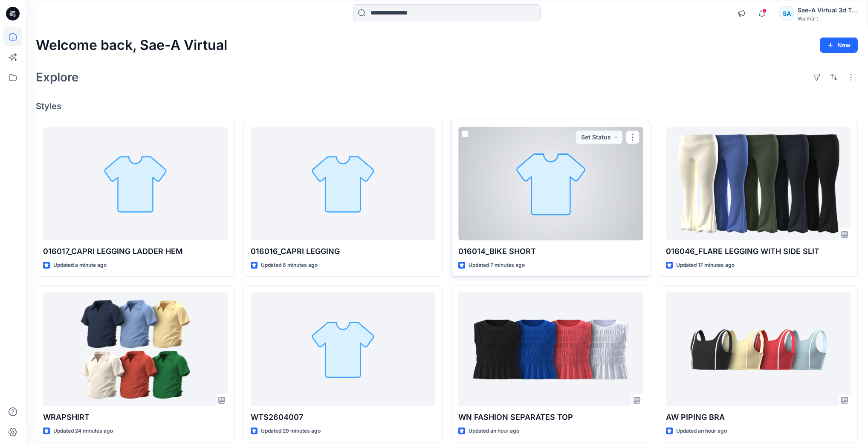  What do you see at coordinates (550, 184) in the screenshot?
I see `a: 016014_BIKE SHORT` at bounding box center [550, 184].